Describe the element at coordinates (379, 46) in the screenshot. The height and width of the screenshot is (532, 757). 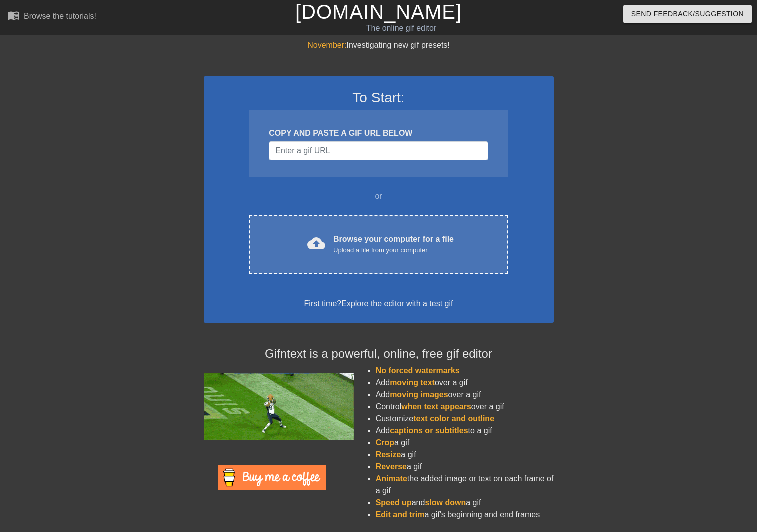
I see `div: Investigating new gif presets!` at that location.